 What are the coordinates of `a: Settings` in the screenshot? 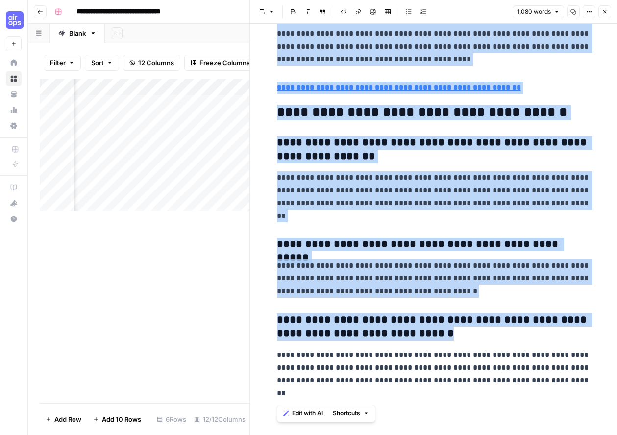 It's located at (14, 126).